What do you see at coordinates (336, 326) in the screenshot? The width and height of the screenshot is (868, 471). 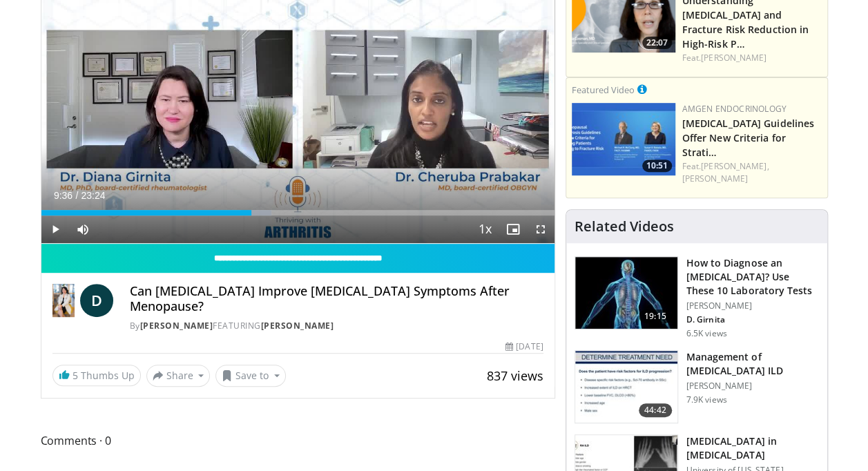 I see `div: By FEATURING` at bounding box center [336, 326].